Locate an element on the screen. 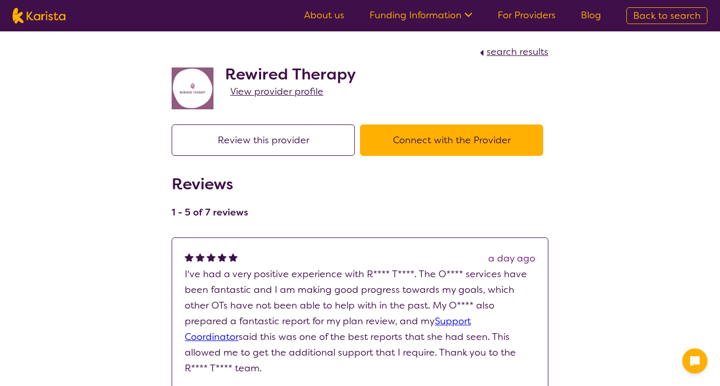 The height and width of the screenshot is (386, 720). img: Karista logo is located at coordinates (39, 16).